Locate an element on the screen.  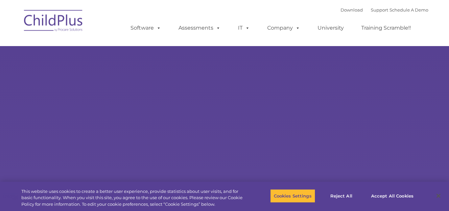
button: Accept All Cookies is located at coordinates (392, 196).